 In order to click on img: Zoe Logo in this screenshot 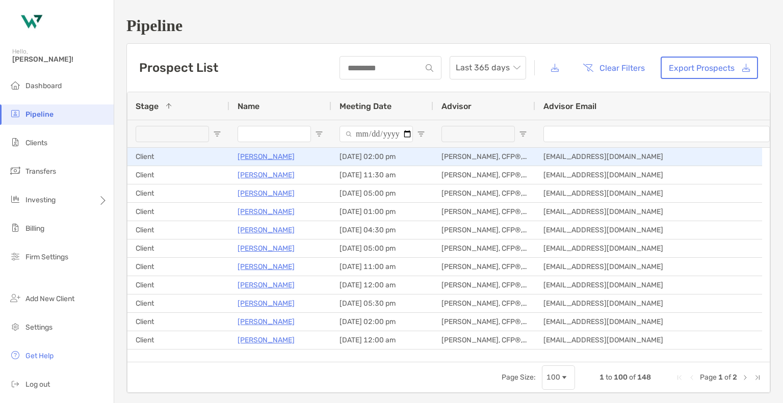, I will do `click(31, 22)`.